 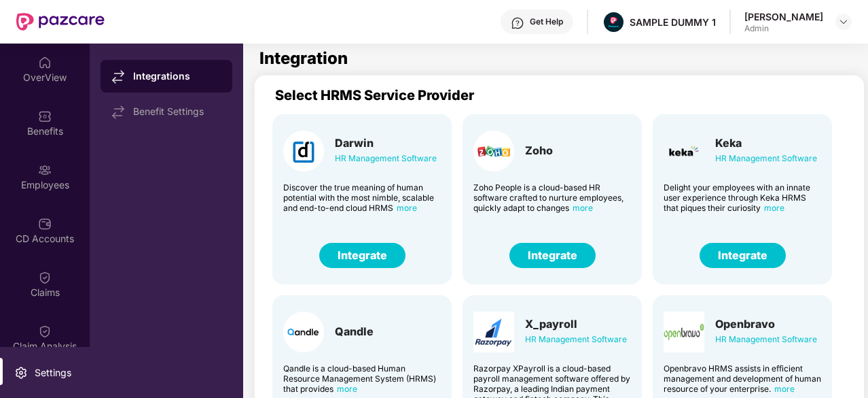 I want to click on div: Openbravo HRMS assists in efficient management and development of human resource of your enterprise., so click(x=742, y=378).